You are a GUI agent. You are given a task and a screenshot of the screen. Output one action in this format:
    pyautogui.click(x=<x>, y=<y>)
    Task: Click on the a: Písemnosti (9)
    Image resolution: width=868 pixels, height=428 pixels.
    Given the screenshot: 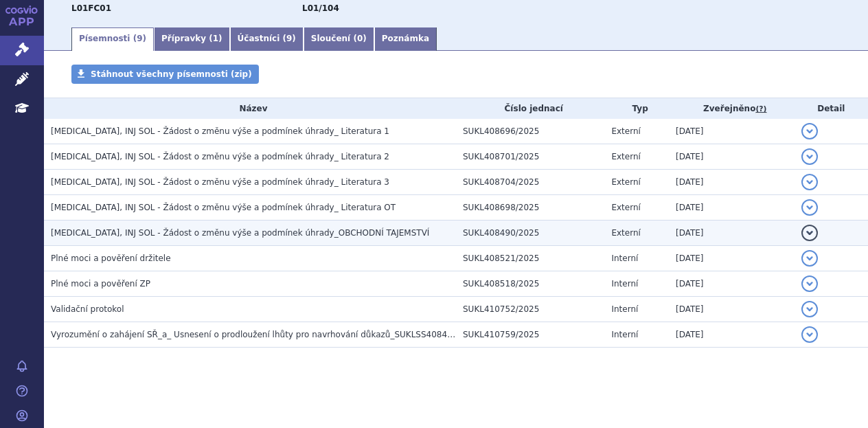 What is the action you would take?
    pyautogui.click(x=113, y=39)
    